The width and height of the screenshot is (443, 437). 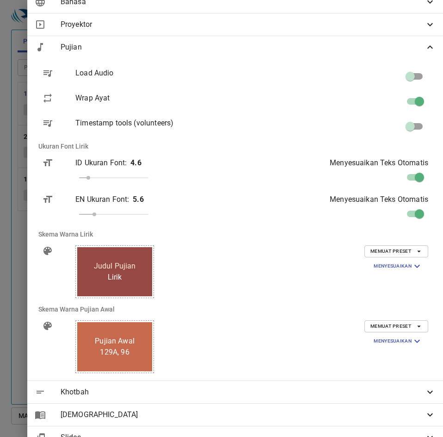 I want to click on p: Pujian Hymns, so click(x=86, y=52).